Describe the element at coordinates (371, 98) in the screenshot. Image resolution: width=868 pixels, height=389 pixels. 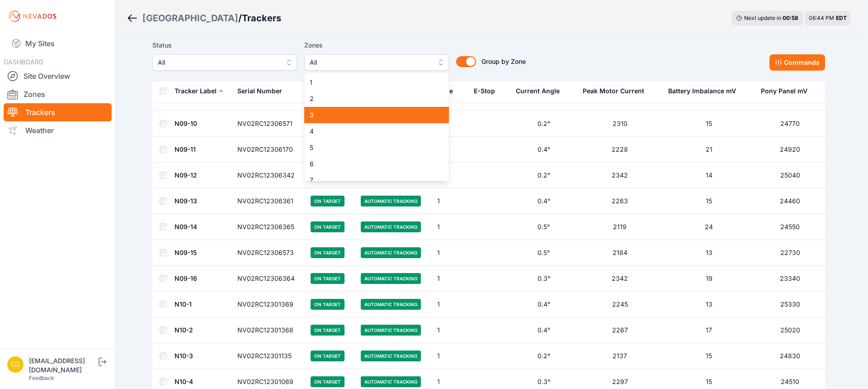
I see `span: 2` at that location.